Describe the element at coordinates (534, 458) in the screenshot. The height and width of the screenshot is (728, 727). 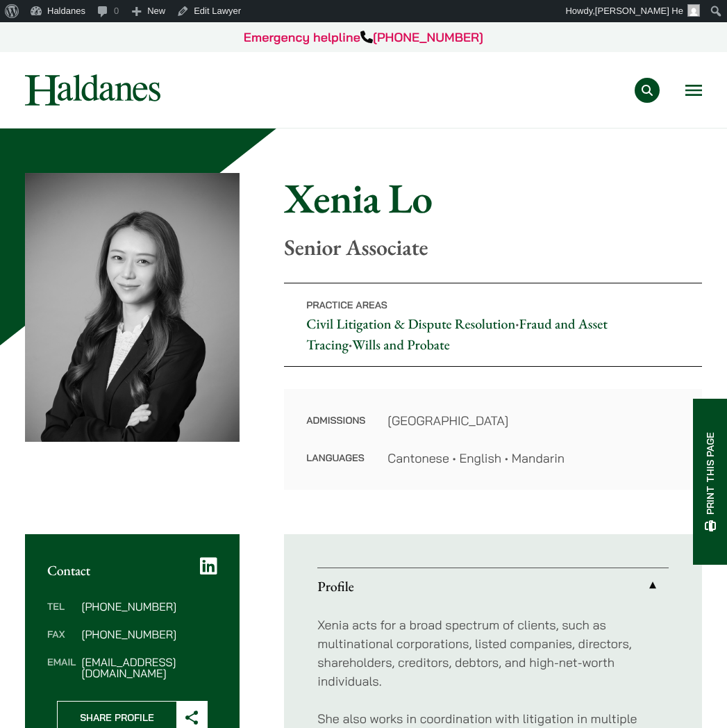
I see `dd: Cantonese • English • Mandarin` at that location.